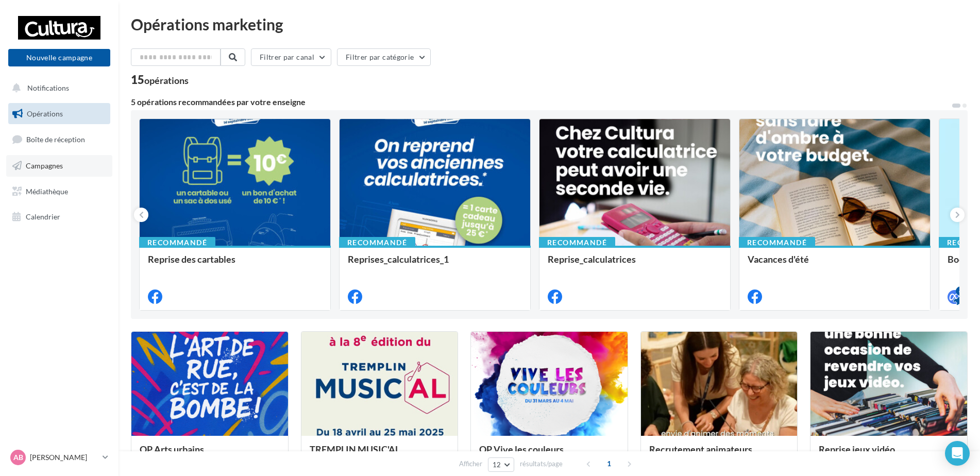 Image resolution: width=980 pixels, height=476 pixels. Describe the element at coordinates (55, 140) in the screenshot. I see `span: Boîte de réception` at that location.